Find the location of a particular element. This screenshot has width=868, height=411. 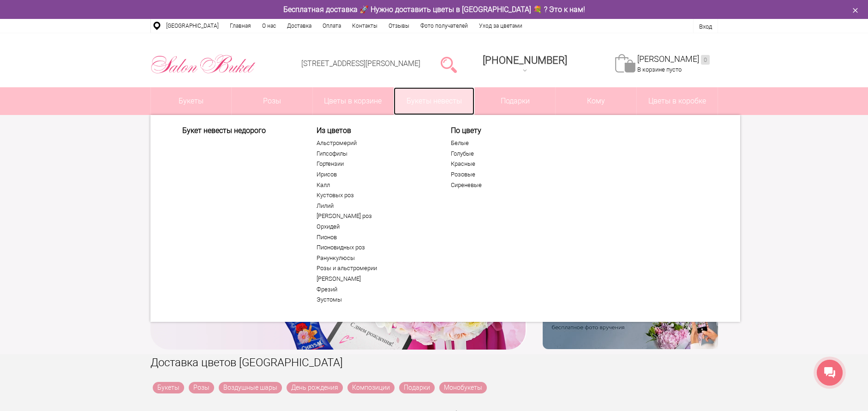

a: Розовые is located at coordinates (508, 174).